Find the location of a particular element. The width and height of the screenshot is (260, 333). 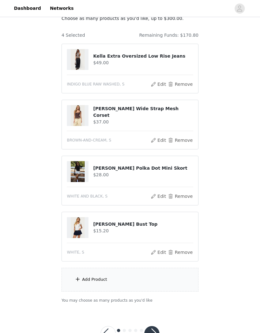

span: WHITE, S is located at coordinates (75, 252).